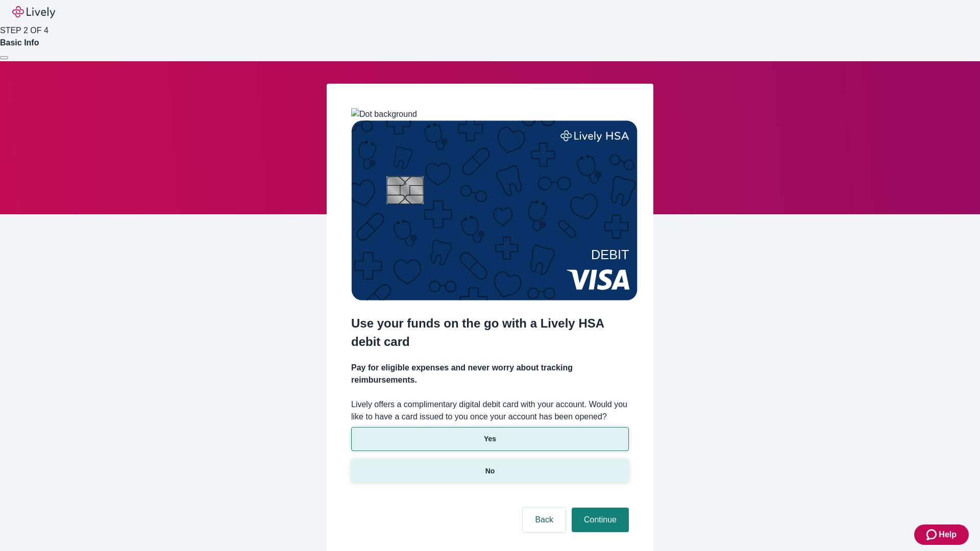 Image resolution: width=980 pixels, height=551 pixels. I want to click on button: Back, so click(544, 520).